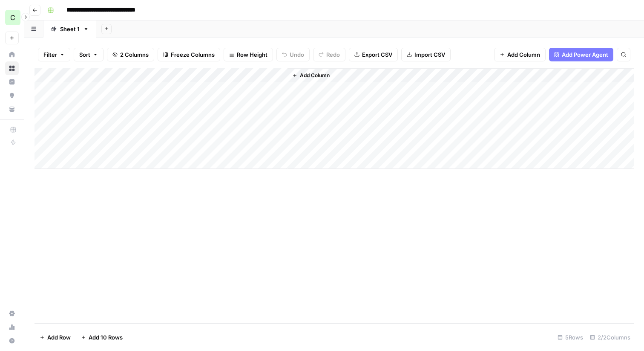 The image size is (644, 351). Describe the element at coordinates (189, 54) in the screenshot. I see `button: Freeze Columns` at that location.